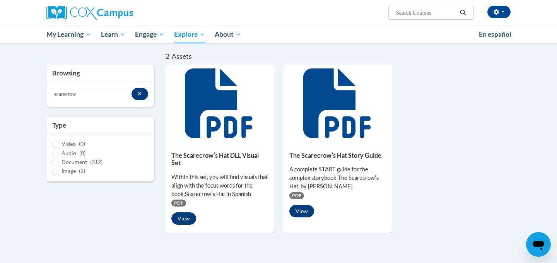  I want to click on button: Search, so click(463, 13).